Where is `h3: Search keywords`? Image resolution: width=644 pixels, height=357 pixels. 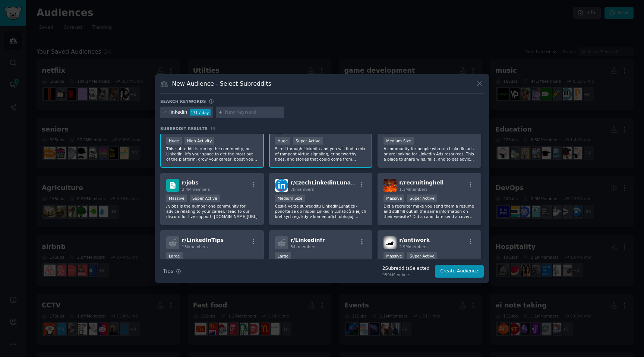
h3: Search keywords is located at coordinates (183, 101).